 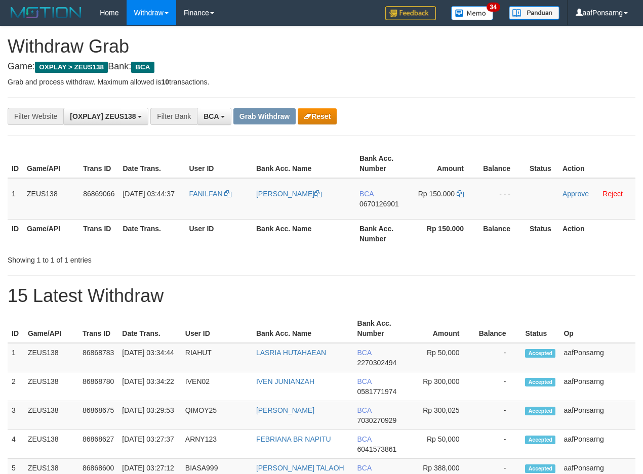 What do you see at coordinates (217, 358) in the screenshot?
I see `td: RIAHUT` at bounding box center [217, 358].